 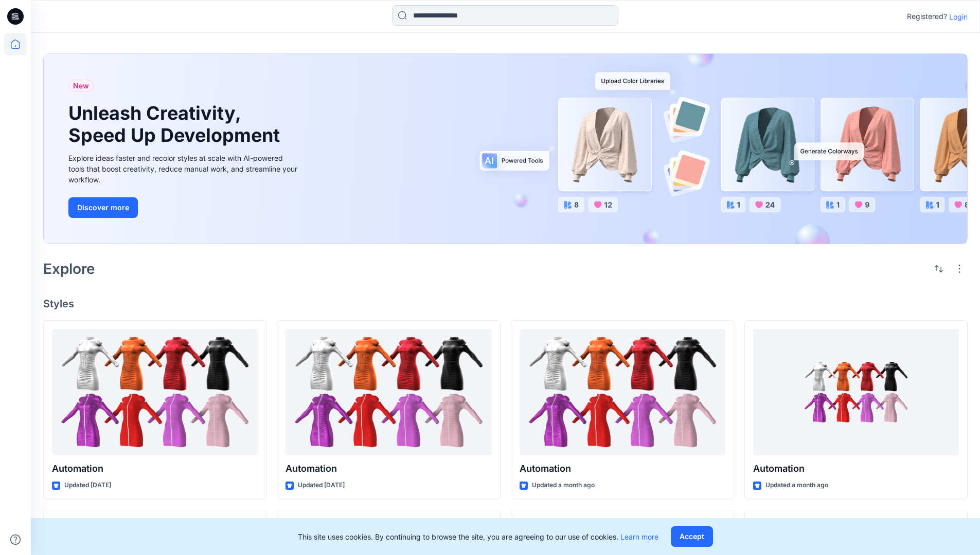 What do you see at coordinates (505, 304) in the screenshot?
I see `h4: Styles` at bounding box center [505, 304].